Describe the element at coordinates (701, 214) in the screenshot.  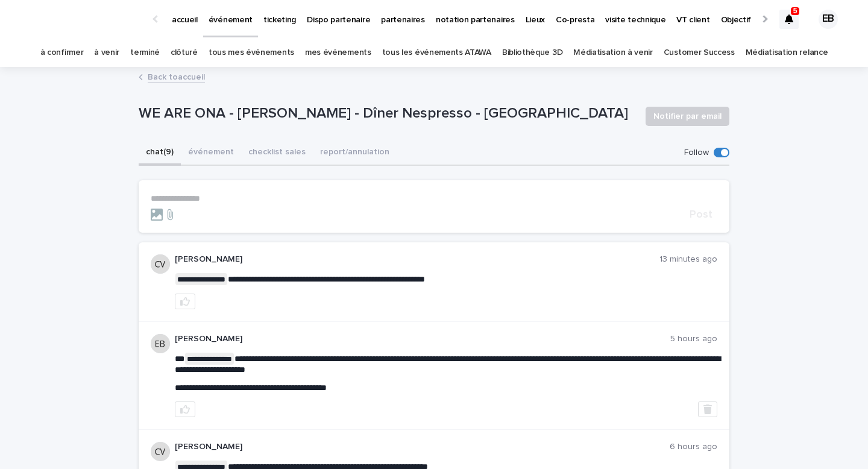
I see `span: Post` at that location.